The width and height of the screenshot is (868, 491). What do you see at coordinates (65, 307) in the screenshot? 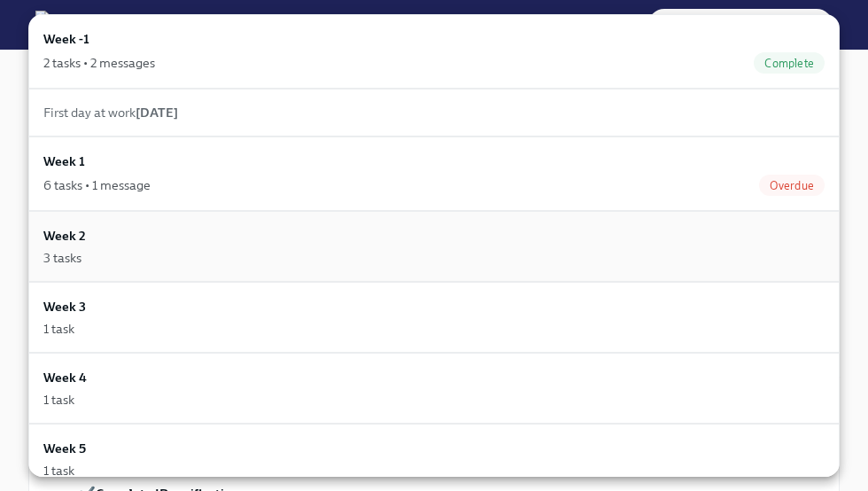
I see `h6: Week 3` at bounding box center [65, 307].